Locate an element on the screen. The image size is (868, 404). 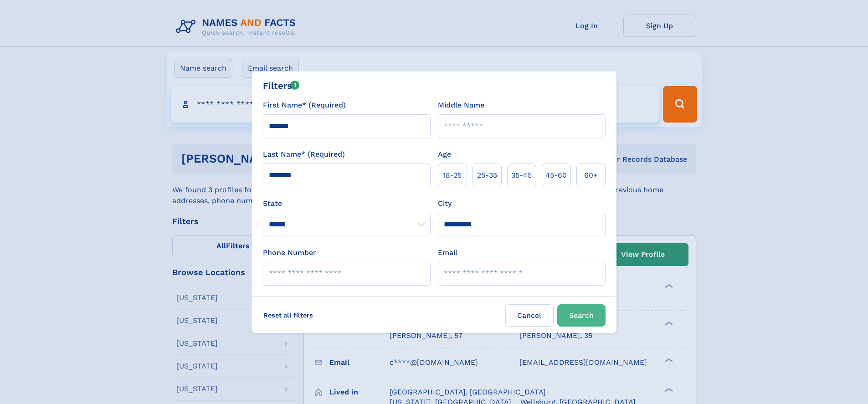
label: City is located at coordinates (444, 203).